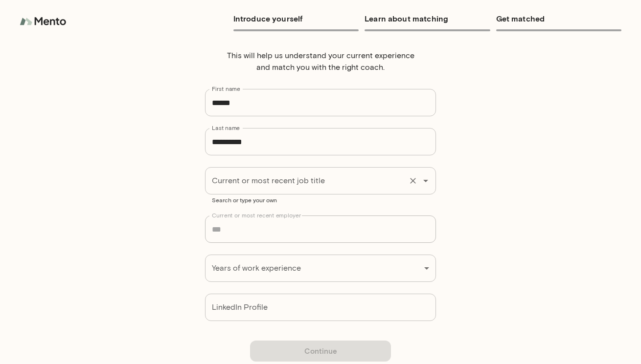  I want to click on img: logo, so click(44, 22).